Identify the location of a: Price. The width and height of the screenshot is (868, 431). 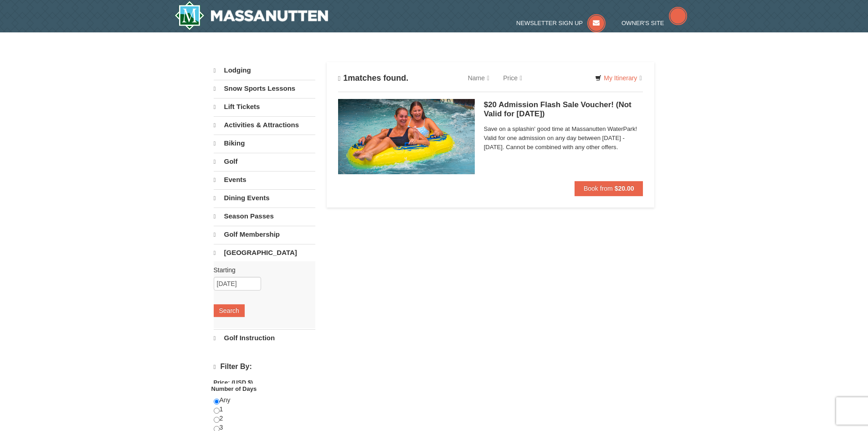
(513, 78).